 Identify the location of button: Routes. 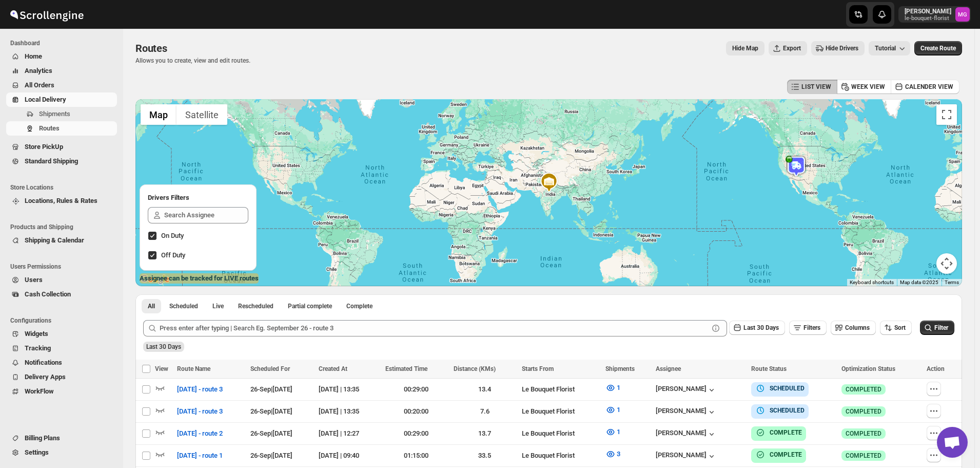
(62, 128).